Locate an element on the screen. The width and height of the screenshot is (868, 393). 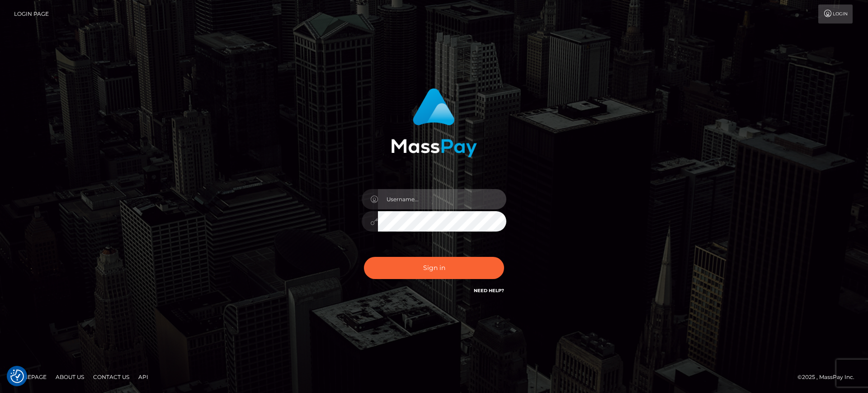
a: Contact Us is located at coordinates (111, 377).